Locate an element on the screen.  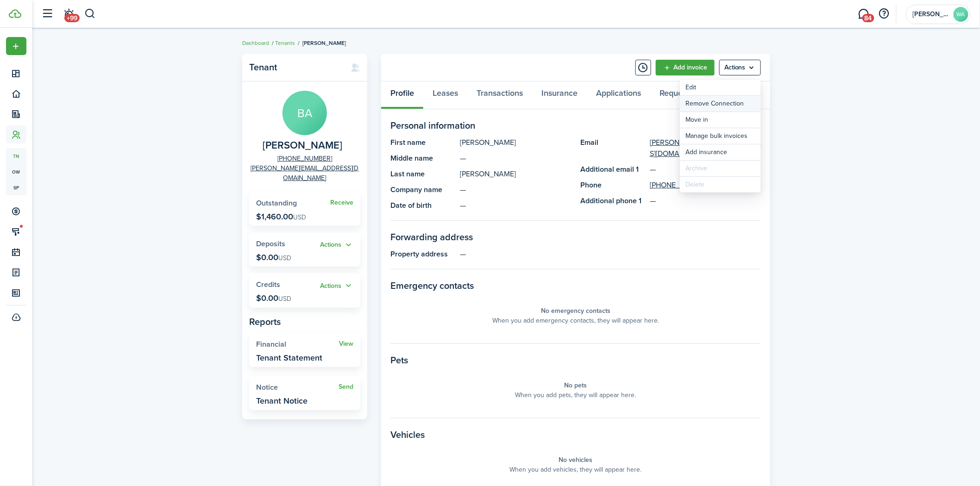
widget-stats-description: Tenant Statement is located at coordinates (289, 358).